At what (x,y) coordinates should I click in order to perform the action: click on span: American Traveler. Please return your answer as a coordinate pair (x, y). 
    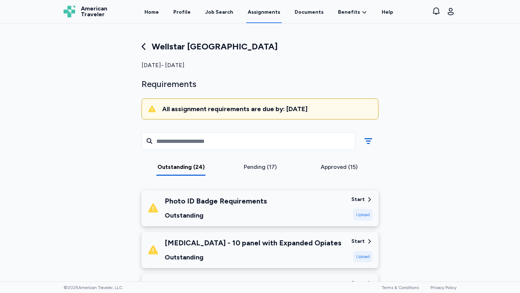
    Looking at the image, I should click on (94, 12).